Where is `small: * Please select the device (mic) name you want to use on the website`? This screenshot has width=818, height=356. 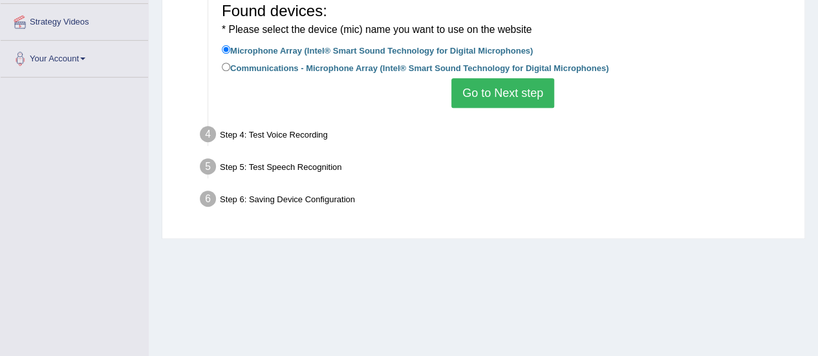 small: * Please select the device (mic) name you want to use on the website is located at coordinates (376, 29).